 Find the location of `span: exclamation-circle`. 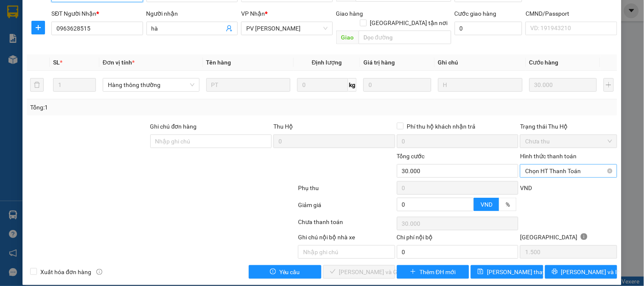

span: exclamation-circle is located at coordinates (273, 272).